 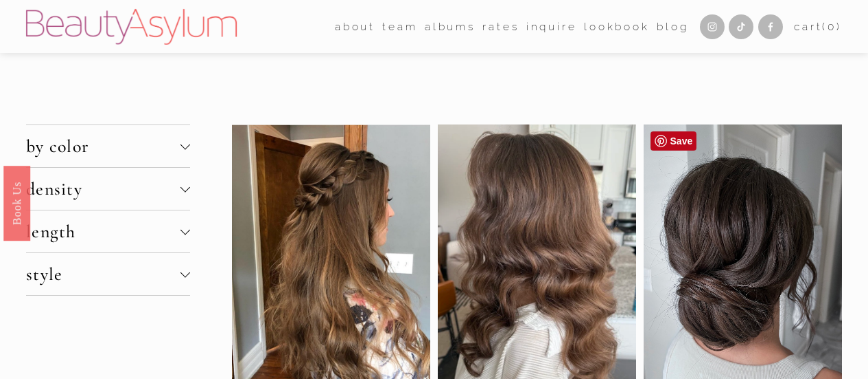 What do you see at coordinates (400, 27) in the screenshot?
I see `span: team` at bounding box center [400, 27].